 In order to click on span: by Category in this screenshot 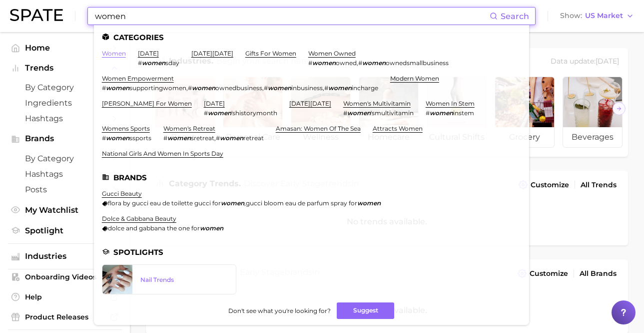, I will do `click(65, 87)`.